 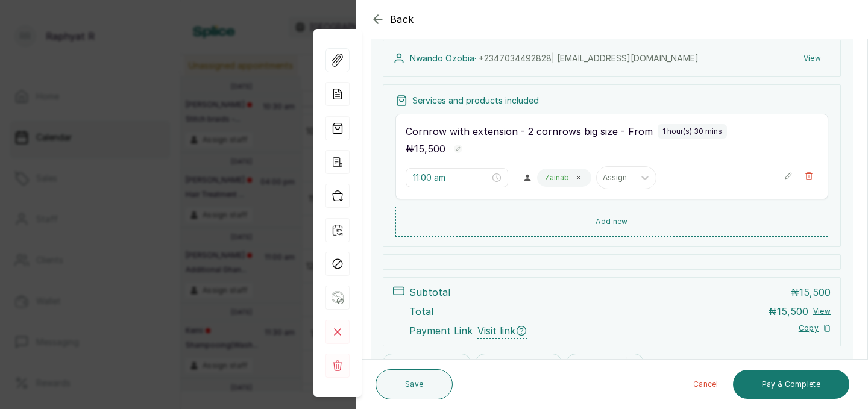 What do you see at coordinates (518, 363) in the screenshot?
I see `button: Add promo code` at bounding box center [518, 363].